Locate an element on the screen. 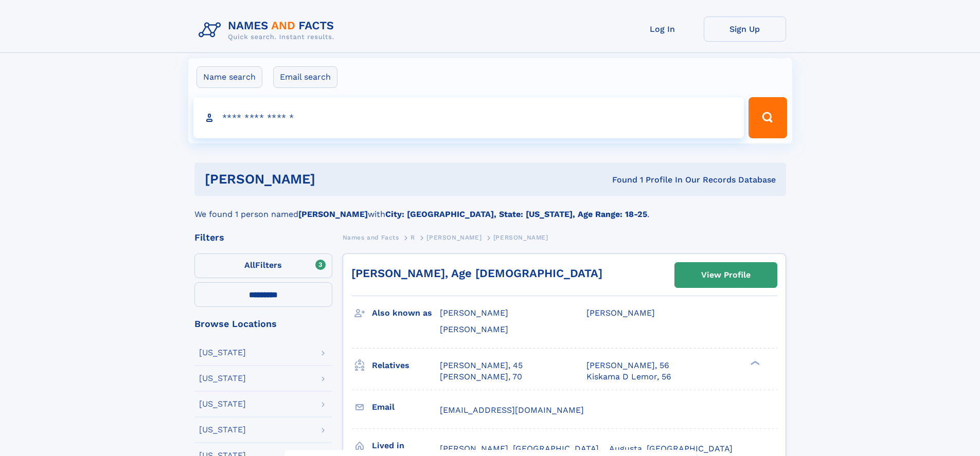 This screenshot has height=456, width=980. a: Sign Up is located at coordinates (745, 29).